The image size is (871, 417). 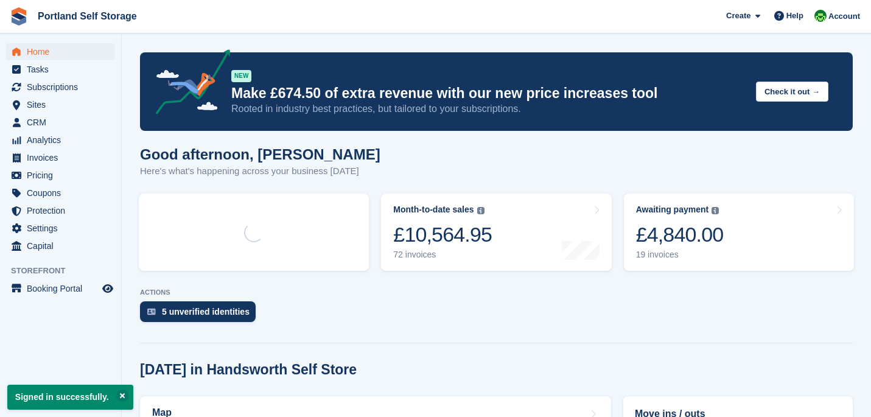 I want to click on span: Pricing, so click(x=63, y=175).